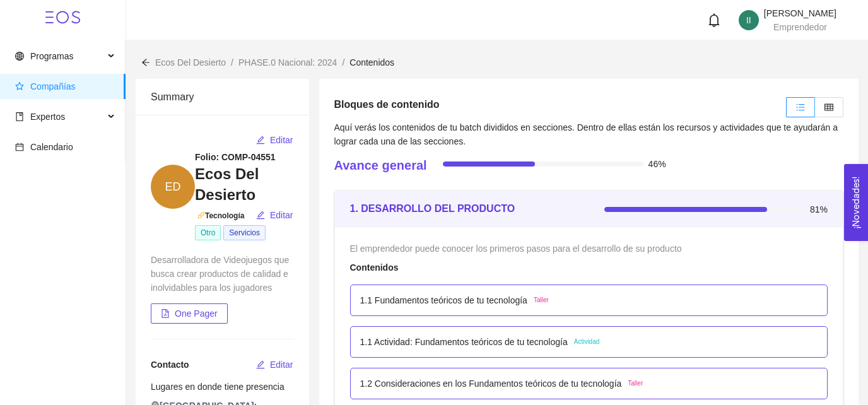 The width and height of the screenshot is (868, 405). Describe the element at coordinates (586, 134) in the screenshot. I see `span: Aquí verás los contenidos de tu batch divididos en secciones. Dentro de ellas están los recursos ...` at that location.